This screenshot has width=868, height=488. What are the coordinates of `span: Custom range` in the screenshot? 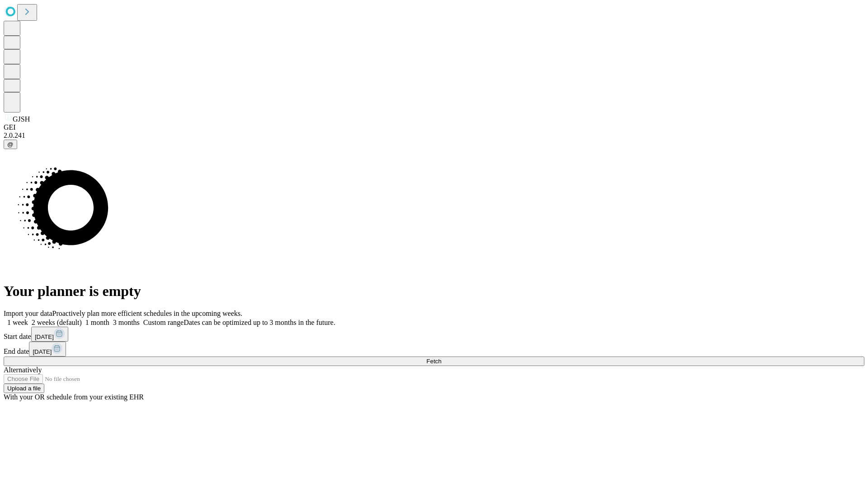 It's located at (164, 323).